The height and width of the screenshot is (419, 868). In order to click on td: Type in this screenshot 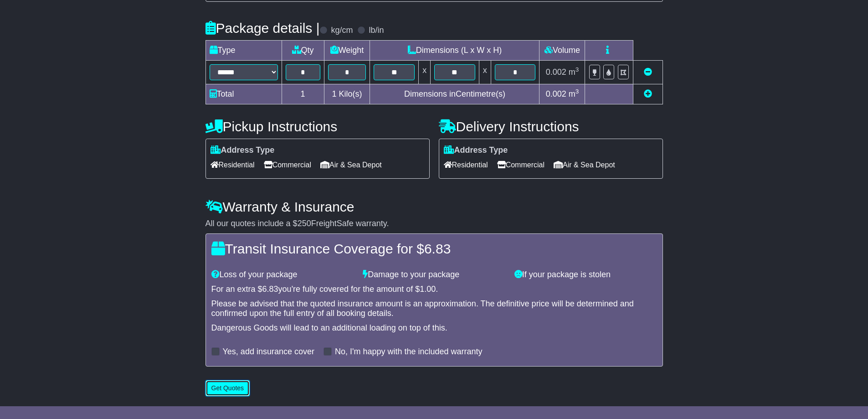, I will do `click(243, 51)`.